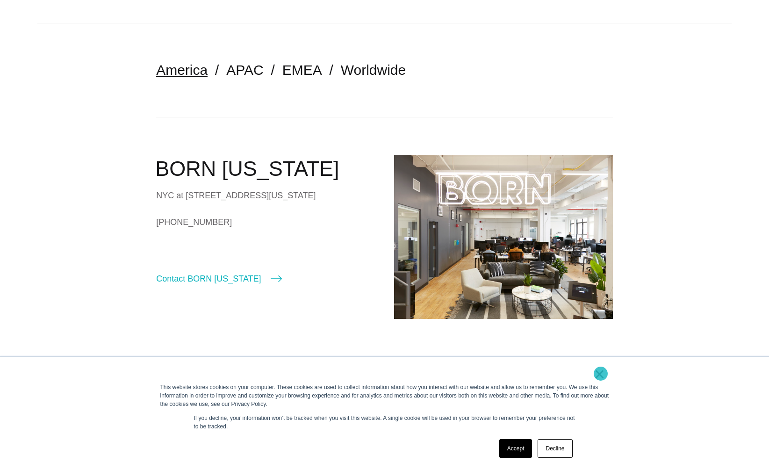 The image size is (769, 470). What do you see at coordinates (384, 395) in the screenshot?
I see `div: This website stores cookies on your computer. These cookies are used to collect information about...` at bounding box center [384, 395].